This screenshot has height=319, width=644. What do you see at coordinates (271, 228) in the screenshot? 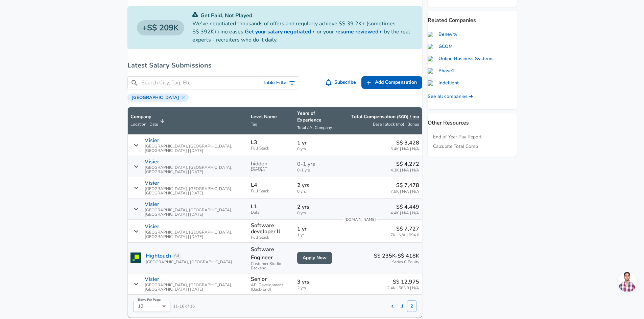
I see `p: Software developer ll` at bounding box center [271, 228].